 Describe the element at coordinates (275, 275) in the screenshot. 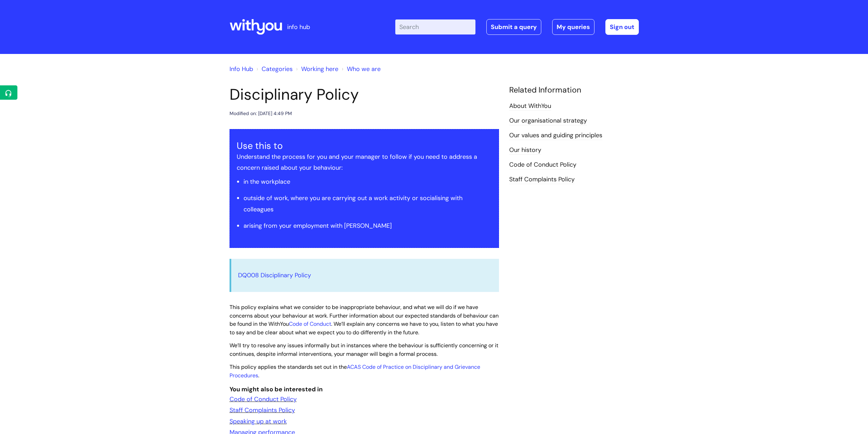

I see `a: DQ008 Disciplinary Policy` at that location.